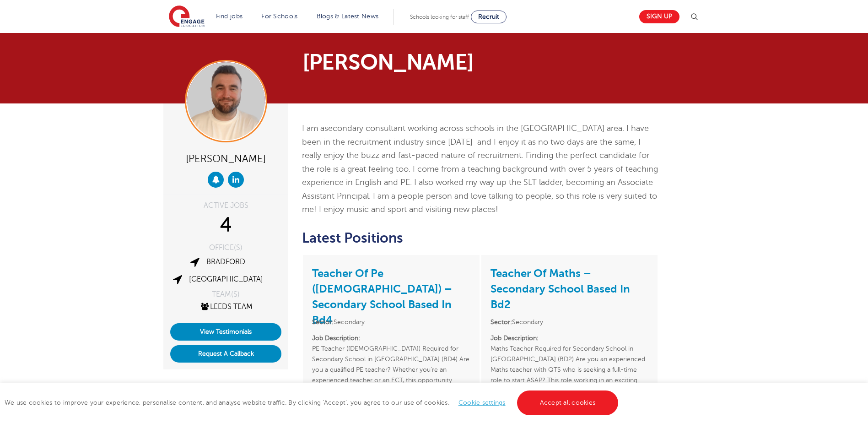 This screenshot has height=423, width=868. I want to click on span: Recruit, so click(489, 17).